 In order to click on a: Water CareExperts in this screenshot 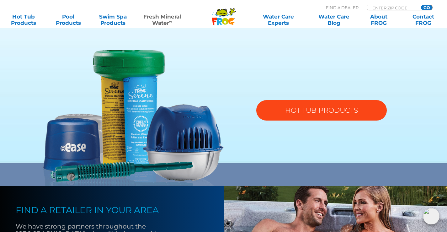, I will do `click(279, 20)`.